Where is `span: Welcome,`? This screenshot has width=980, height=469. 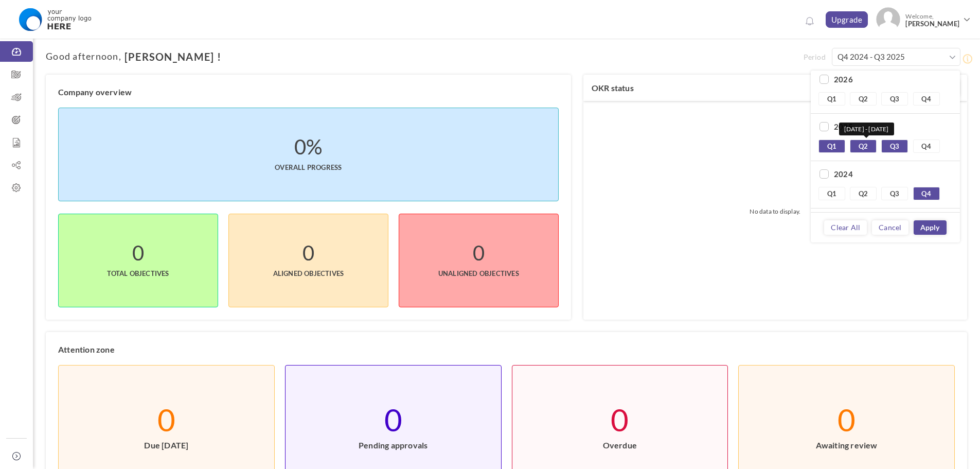
span: Welcome, is located at coordinates (931, 20).